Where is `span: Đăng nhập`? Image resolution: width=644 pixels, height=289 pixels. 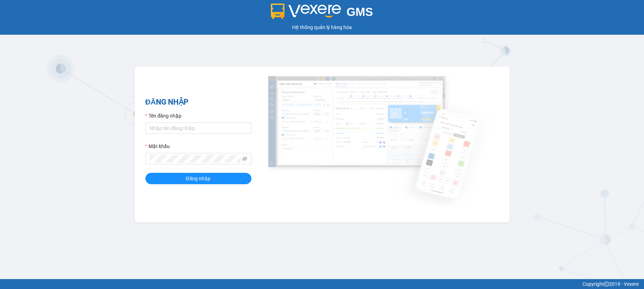 span: Đăng nhập is located at coordinates (198, 178).